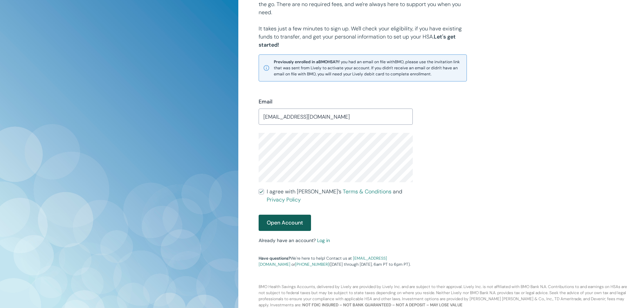 The height and width of the screenshot is (308, 644). I want to click on a: Log in, so click(323, 241).